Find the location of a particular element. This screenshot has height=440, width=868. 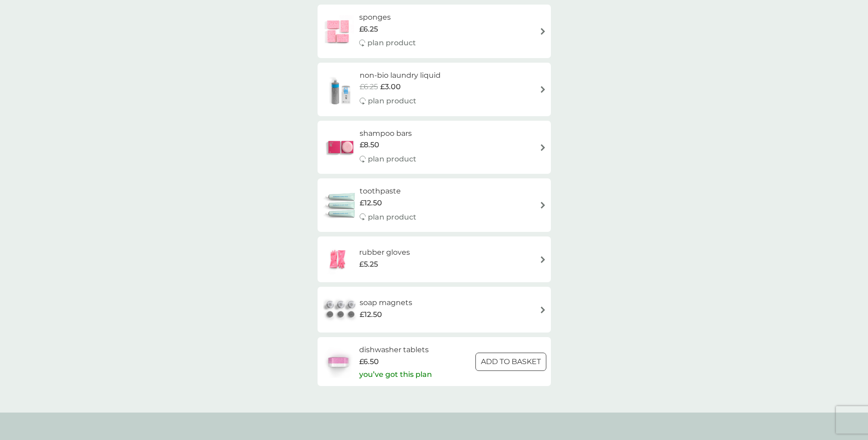

span: £6.50 is located at coordinates (369, 362).